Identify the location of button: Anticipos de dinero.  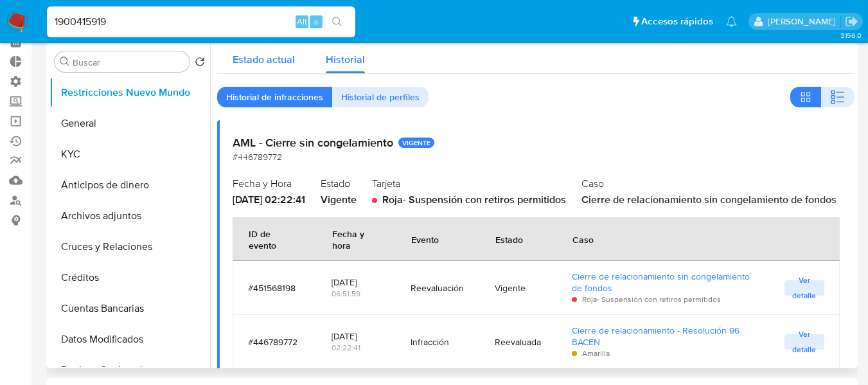
(130, 185).